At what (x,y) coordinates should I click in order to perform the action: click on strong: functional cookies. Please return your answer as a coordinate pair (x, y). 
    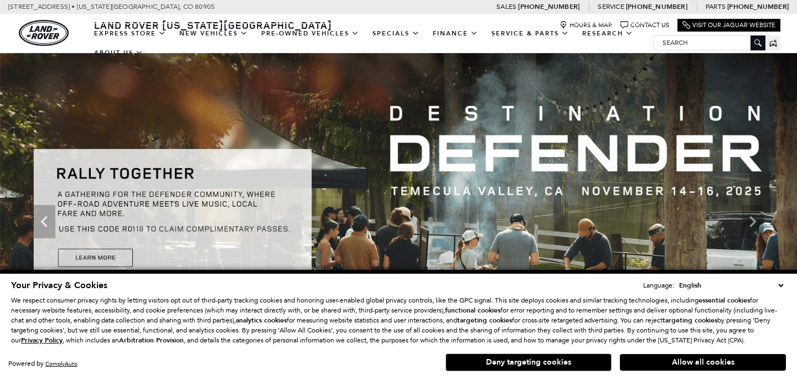
    Looking at the image, I should click on (473, 310).